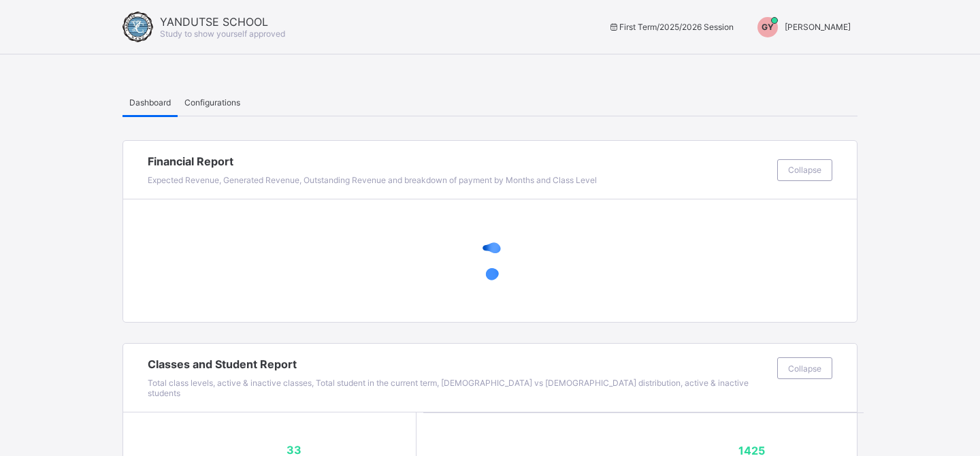 The image size is (980, 456). Describe the element at coordinates (768, 27) in the screenshot. I see `span: GY` at that location.